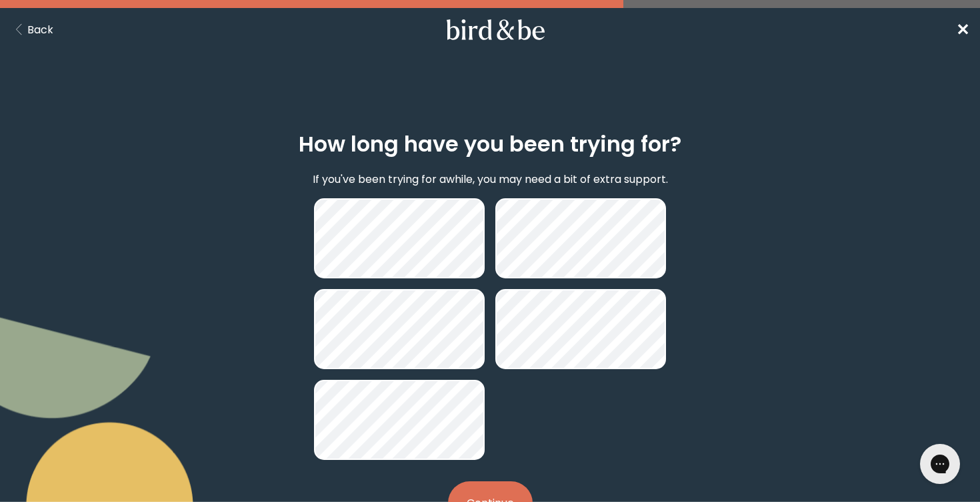  I want to click on button: Back Button, so click(32, 30).